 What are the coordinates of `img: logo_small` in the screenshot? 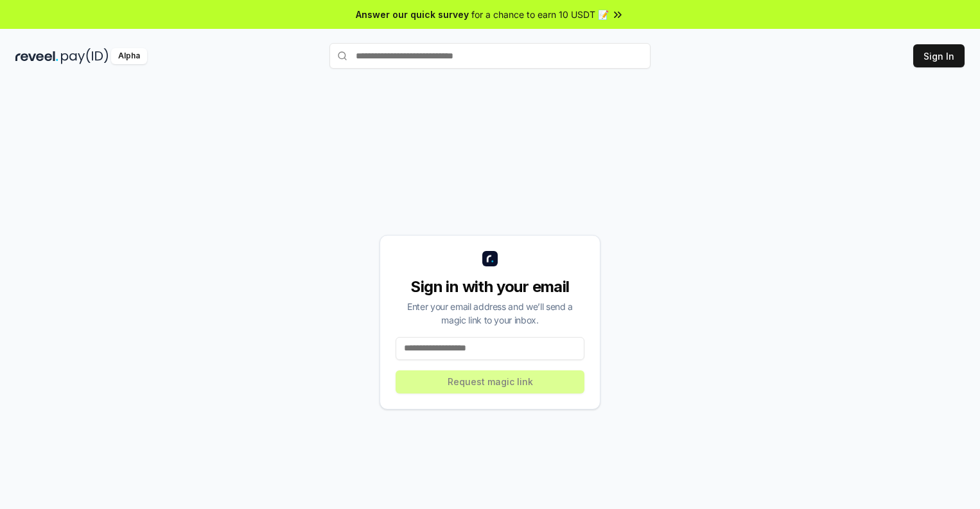 It's located at (490, 259).